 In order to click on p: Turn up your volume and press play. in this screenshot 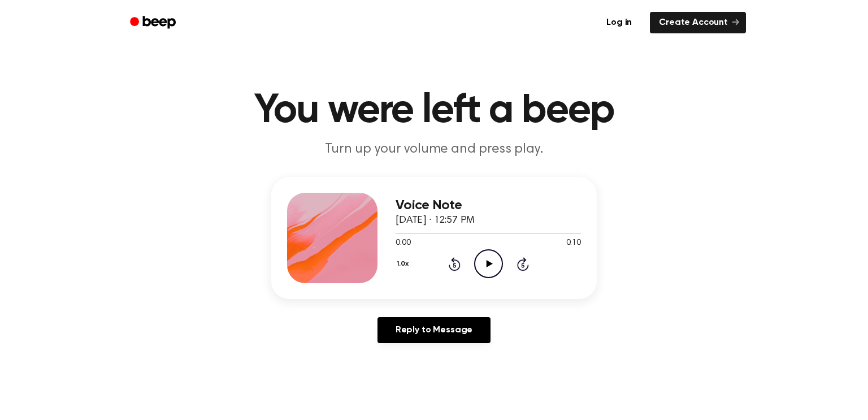, I will do `click(434, 149)`.